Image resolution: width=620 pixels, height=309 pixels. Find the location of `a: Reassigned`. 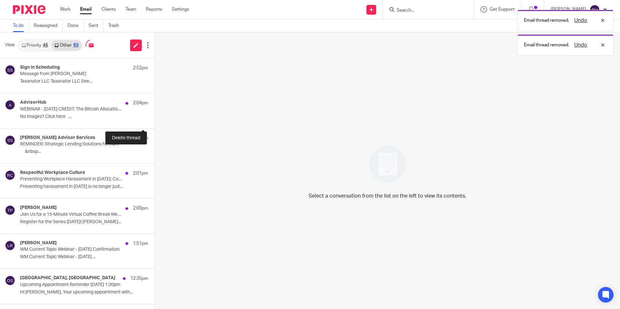

a: Reassigned is located at coordinates (48, 26).